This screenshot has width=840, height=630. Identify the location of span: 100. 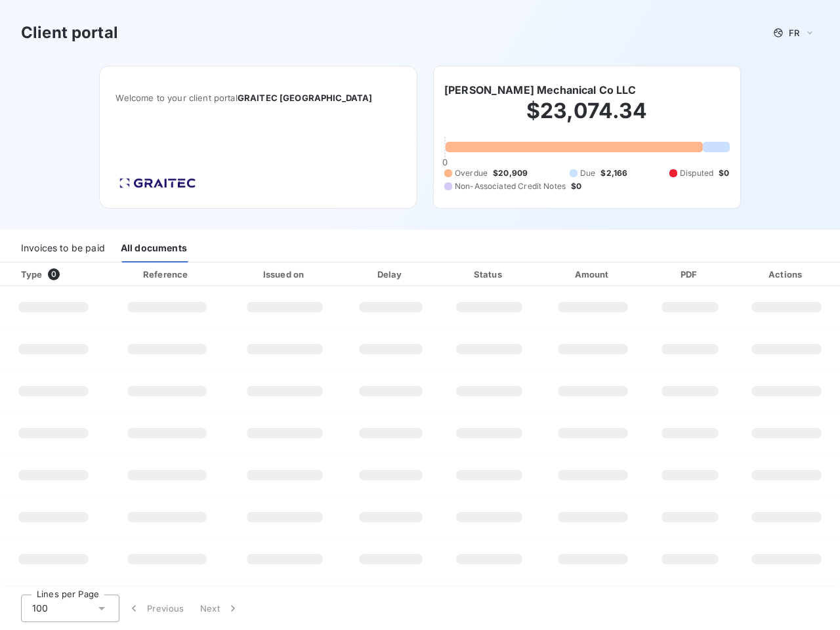
(40, 608).